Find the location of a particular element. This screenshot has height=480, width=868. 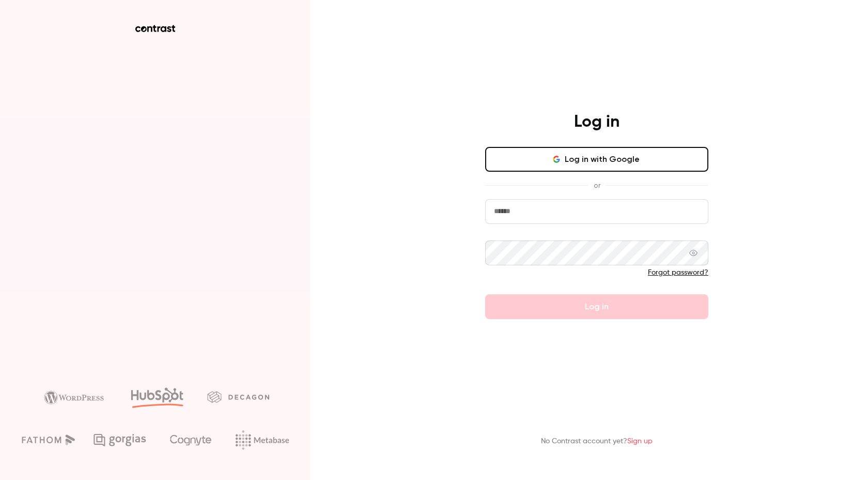

p: No Contrast account yet? is located at coordinates (597, 441).